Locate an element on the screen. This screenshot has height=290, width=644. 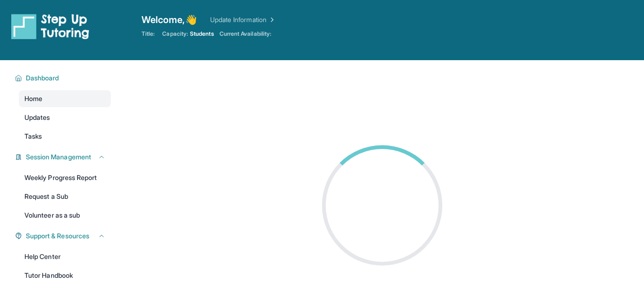
span: Home is located at coordinates (33, 99).